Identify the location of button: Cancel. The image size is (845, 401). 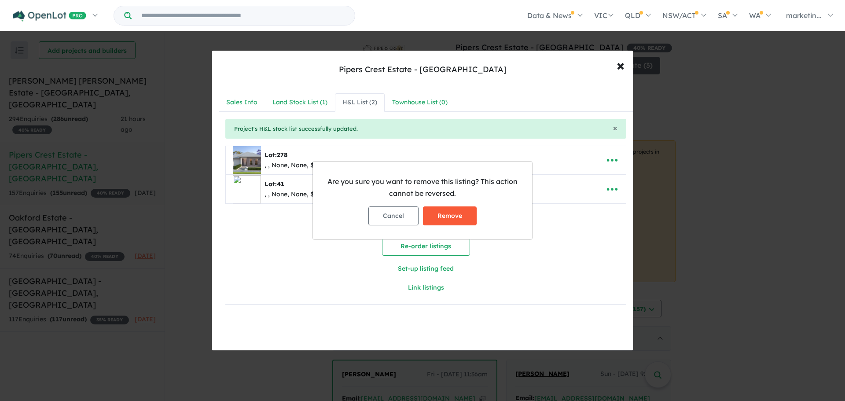
(393, 216).